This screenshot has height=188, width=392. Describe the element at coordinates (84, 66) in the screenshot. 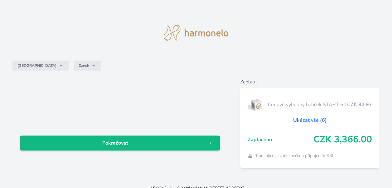

I see `span: Czech` at that location.